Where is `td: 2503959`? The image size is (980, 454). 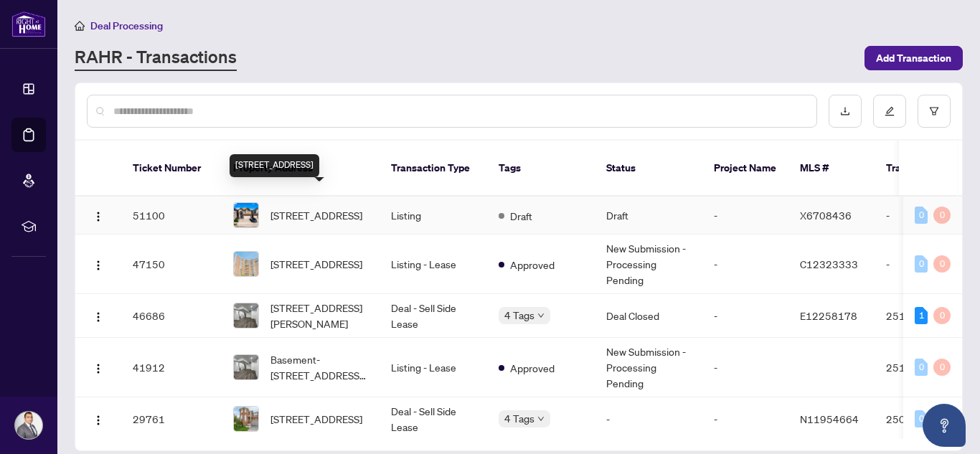
td: 2503959 is located at coordinates (925, 419).